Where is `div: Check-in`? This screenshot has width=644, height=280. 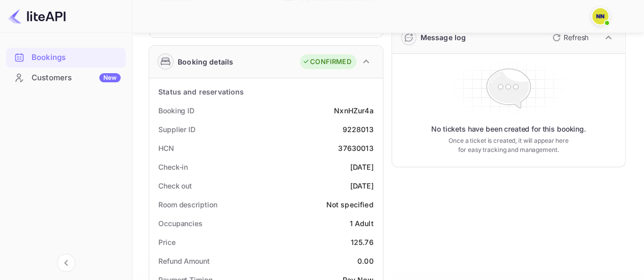
div: Check-in is located at coordinates (173, 167).